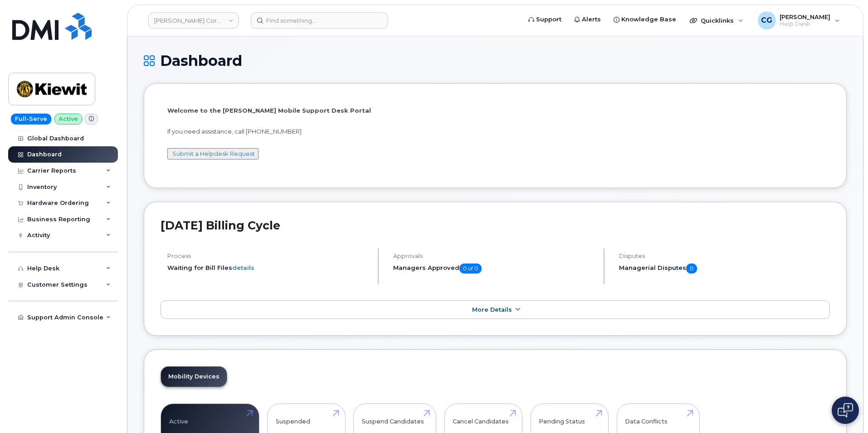  I want to click on h5: Managerial Disputes, so click(724, 268).